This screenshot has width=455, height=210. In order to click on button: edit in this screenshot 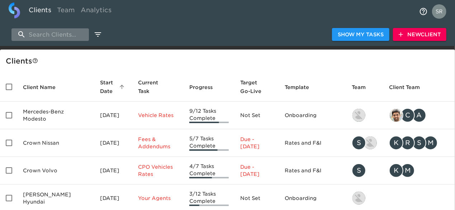, I will do `click(98, 34)`.